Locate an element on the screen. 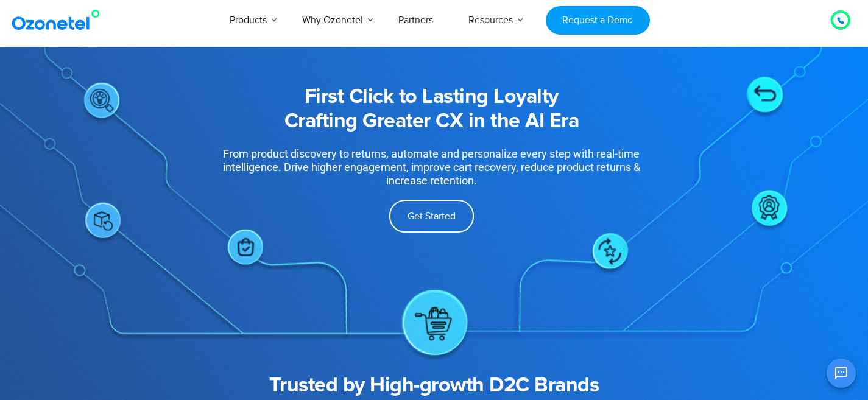  h2: Trusted by High-growth D2C Brands is located at coordinates (434, 386).